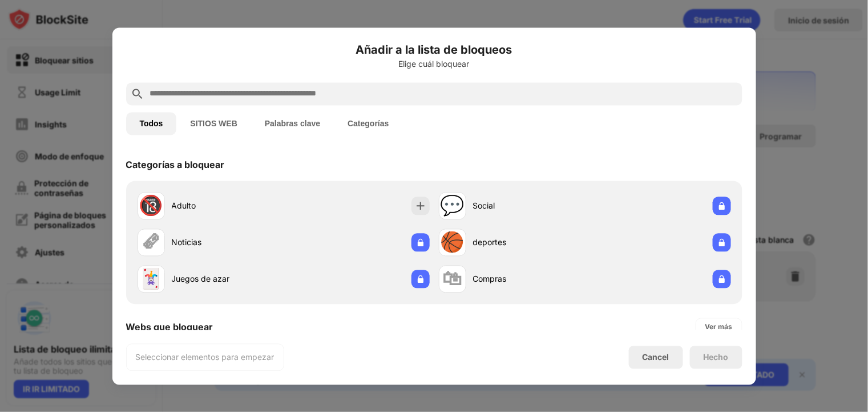 The height and width of the screenshot is (412, 868). Describe the element at coordinates (656, 357) in the screenshot. I see `div: Cancel` at that location.